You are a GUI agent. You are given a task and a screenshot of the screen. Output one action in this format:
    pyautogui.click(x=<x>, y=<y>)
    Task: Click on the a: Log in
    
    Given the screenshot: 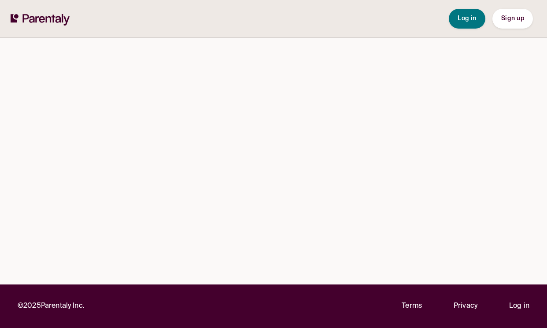 What is the action you would take?
    pyautogui.click(x=519, y=306)
    